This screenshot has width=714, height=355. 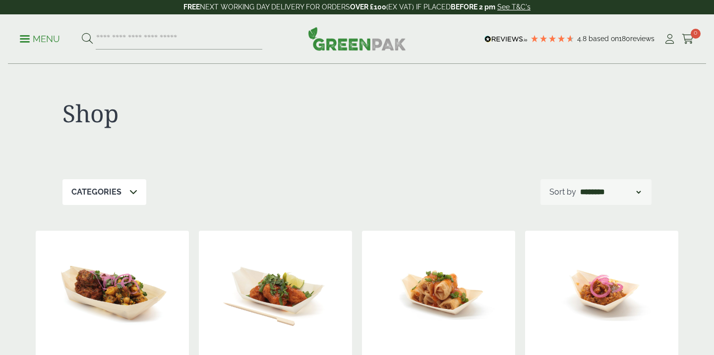 I want to click on a: Mini Wooden Boat 80mm with food contents 2920004AA, so click(x=601, y=293).